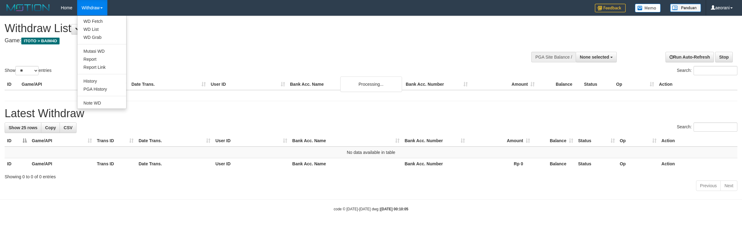 The height and width of the screenshot is (227, 742). I want to click on a: Report, so click(102, 59).